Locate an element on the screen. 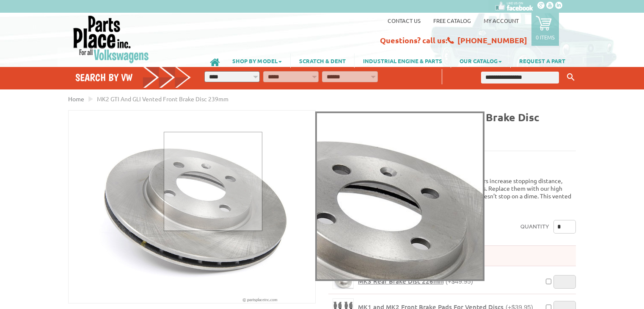 This screenshot has height=309, width=644. a: Free Catalog is located at coordinates (452, 20).